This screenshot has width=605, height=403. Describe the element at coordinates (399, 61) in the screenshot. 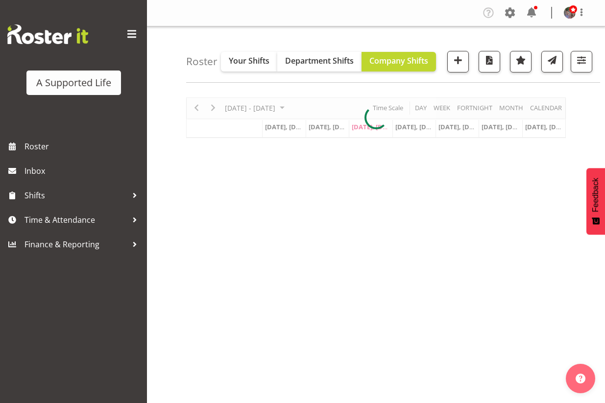

I see `span: Company Shifts` at that location.